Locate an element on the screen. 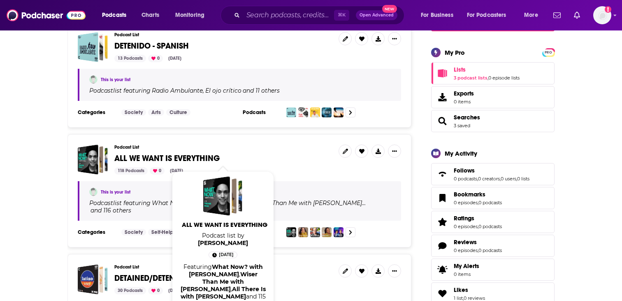  span: Podcast list by is located at coordinates (223, 239).